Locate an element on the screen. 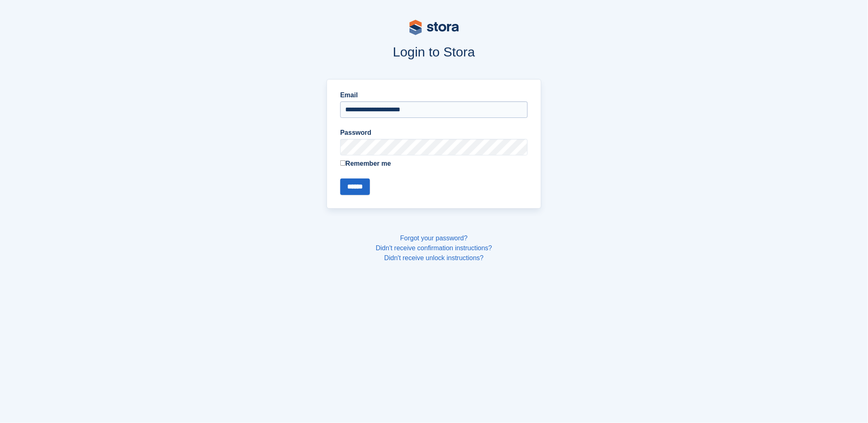  img: stora-logo-53a41332b3708ae10de48c4981b4e9114cc0af31d8433b30ea865607fb682f29.svg is located at coordinates (434, 27).